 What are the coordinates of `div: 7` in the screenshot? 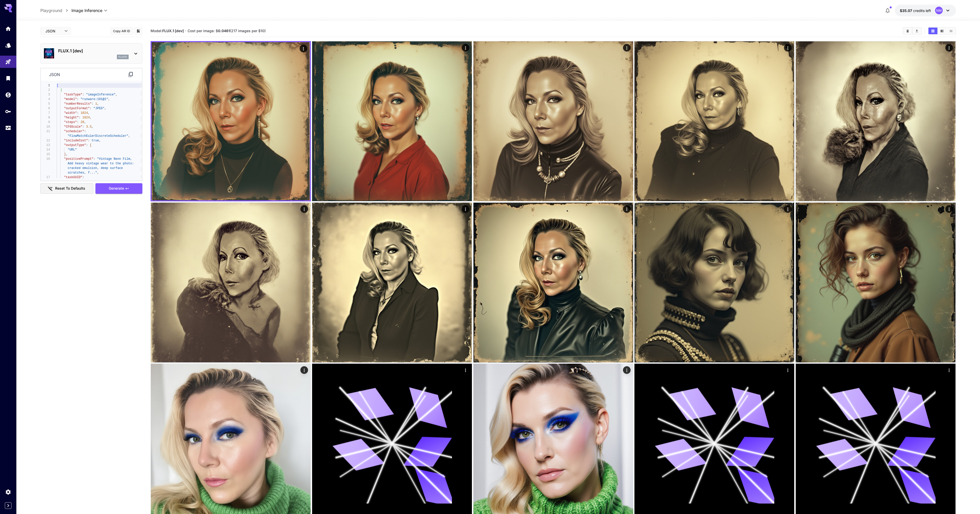 It's located at (46, 113).